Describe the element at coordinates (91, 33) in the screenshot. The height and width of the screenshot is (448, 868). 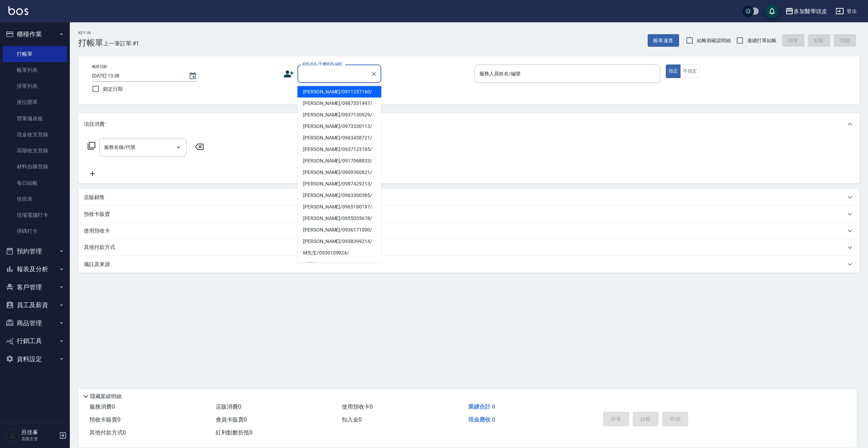
I see `h2: Key In` at that location.